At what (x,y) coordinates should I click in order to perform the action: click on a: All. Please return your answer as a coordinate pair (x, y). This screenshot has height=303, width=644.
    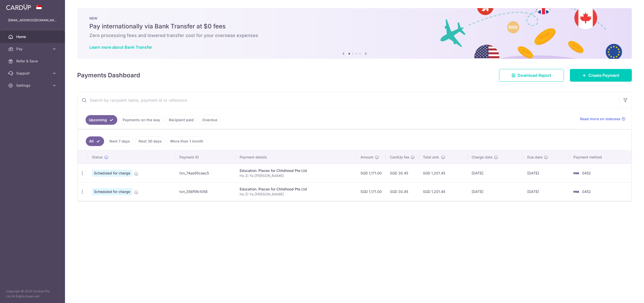
    Looking at the image, I should click on (95, 141).